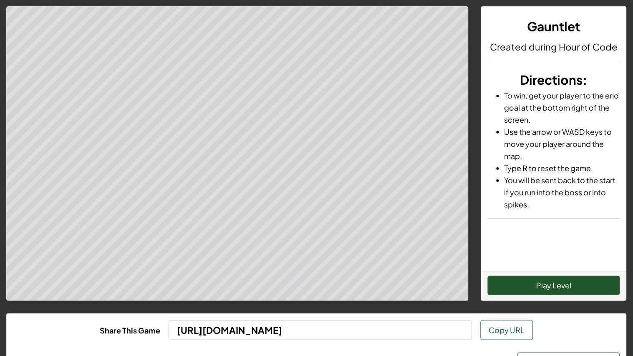  What do you see at coordinates (507, 330) in the screenshot?
I see `button: Copy URL` at bounding box center [507, 330].